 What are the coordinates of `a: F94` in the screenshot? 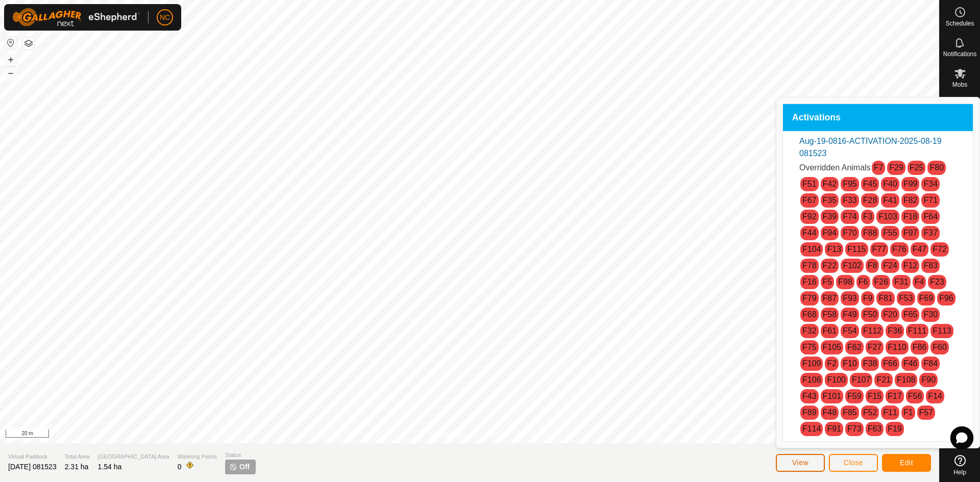 It's located at (831, 233).